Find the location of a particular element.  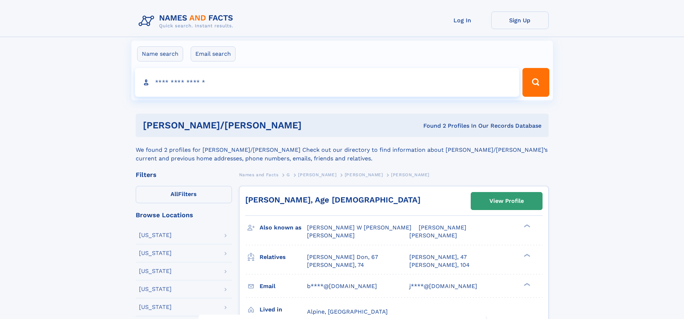

h3: Lived in is located at coordinates (283, 309).